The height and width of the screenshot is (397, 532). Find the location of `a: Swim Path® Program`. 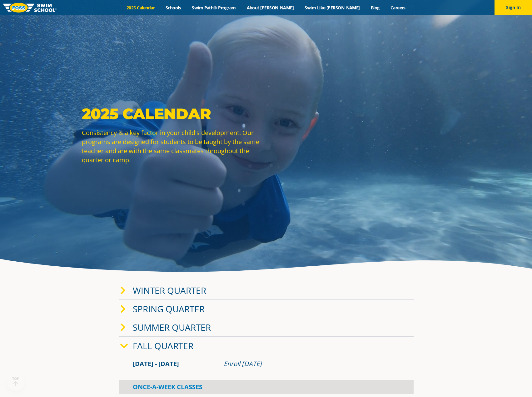

a: Swim Path® Program is located at coordinates (213, 8).